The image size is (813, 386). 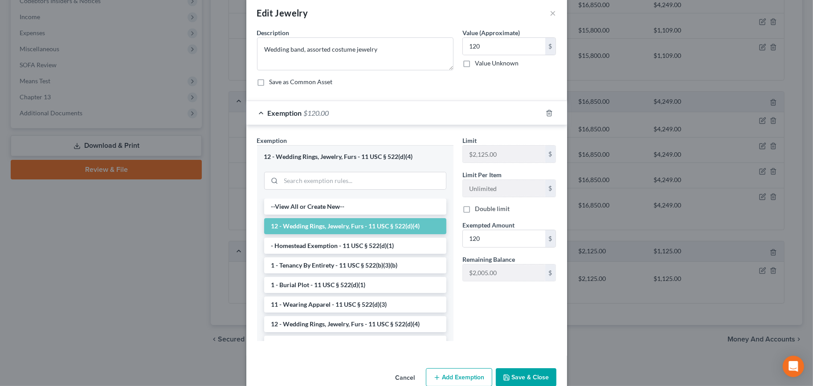 What do you see at coordinates (492, 209) in the screenshot?
I see `label: Double limit` at bounding box center [492, 209].